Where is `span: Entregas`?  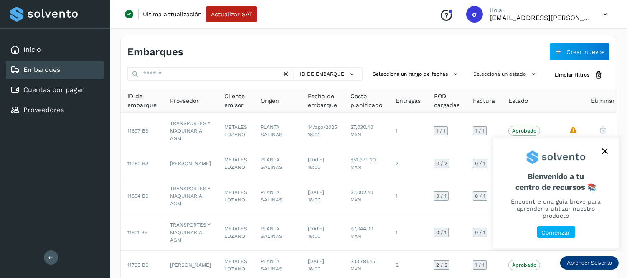
span: Entregas is located at coordinates (408, 101).